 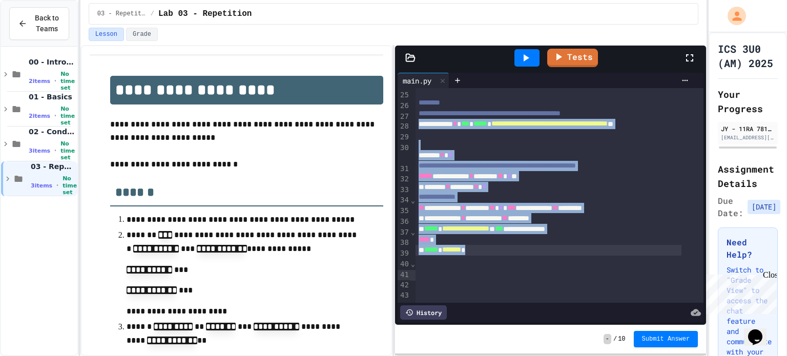 I want to click on h1: ICS 3U0 (AM) 2025, so click(x=748, y=56).